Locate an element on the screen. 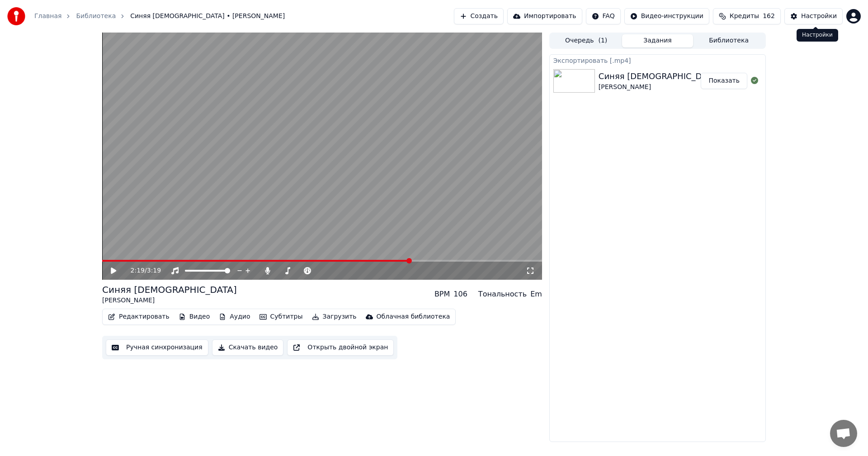  button: Задания is located at coordinates (658, 41).